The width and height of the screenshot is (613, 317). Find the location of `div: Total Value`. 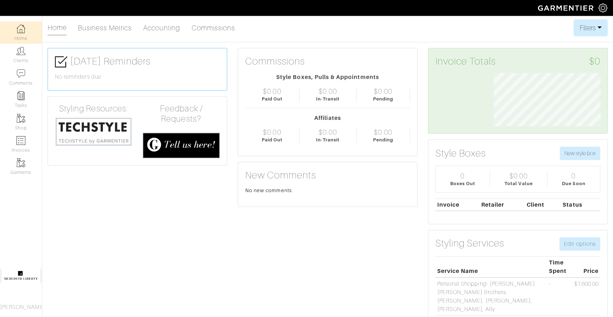

div: Total Value is located at coordinates (518, 183).